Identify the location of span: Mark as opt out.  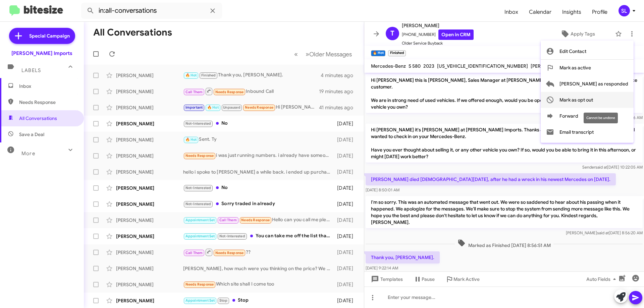
(576, 100).